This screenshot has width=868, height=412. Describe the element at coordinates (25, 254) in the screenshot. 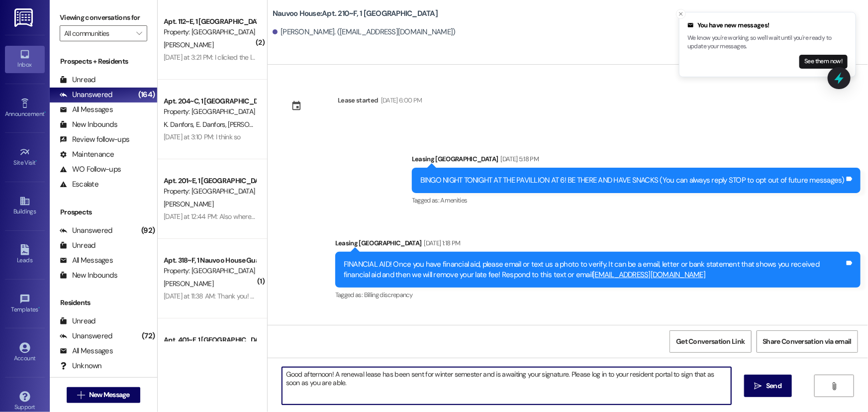

I see `a: Leads` at that location.